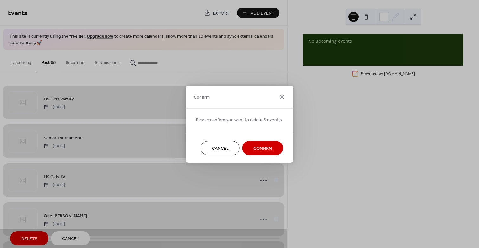  Describe the element at coordinates (220, 148) in the screenshot. I see `button: Cancel` at that location.